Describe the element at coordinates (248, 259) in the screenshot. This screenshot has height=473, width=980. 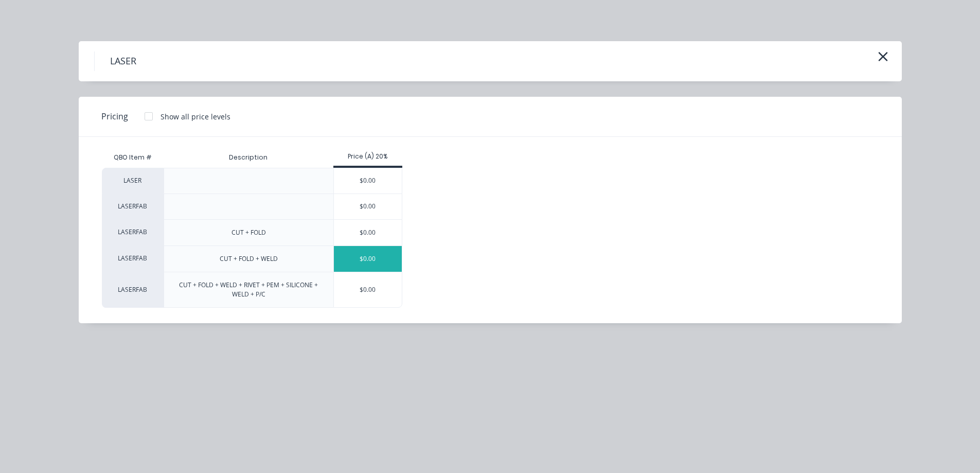
I see `div: CUT + FOLD + WELD` at that location.